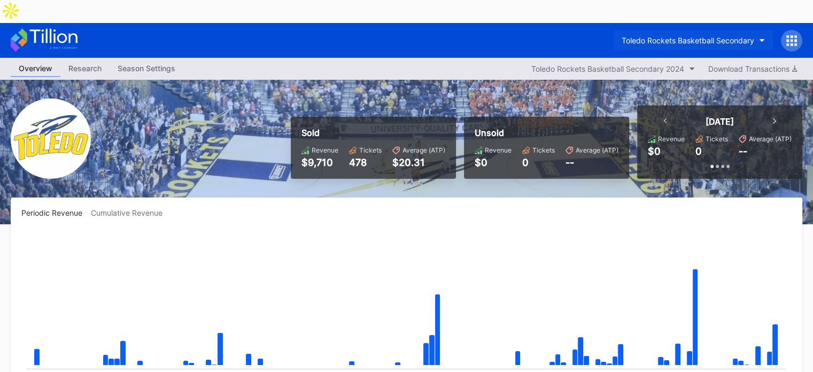 This screenshot has height=372, width=813. I want to click on div: Toledo Rockets Basketball Secondary 2024, so click(608, 68).